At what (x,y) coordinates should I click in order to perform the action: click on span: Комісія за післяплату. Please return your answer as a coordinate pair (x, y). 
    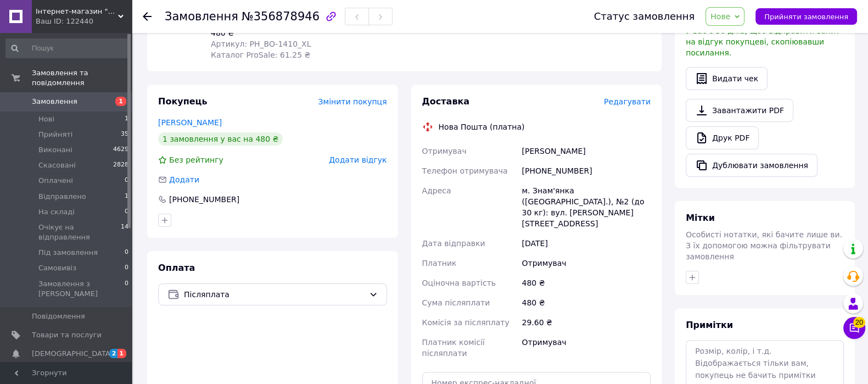
    Looking at the image, I should click on (466, 322).